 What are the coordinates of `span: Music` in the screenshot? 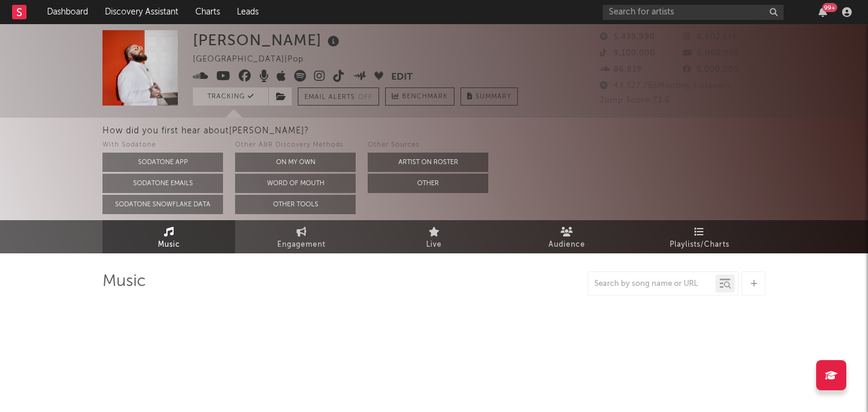 It's located at (168, 245).